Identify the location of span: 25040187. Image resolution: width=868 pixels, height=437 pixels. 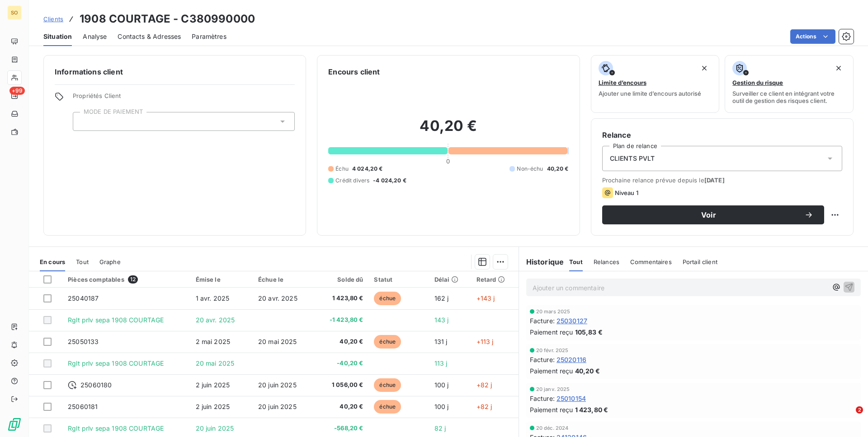
(83, 298).